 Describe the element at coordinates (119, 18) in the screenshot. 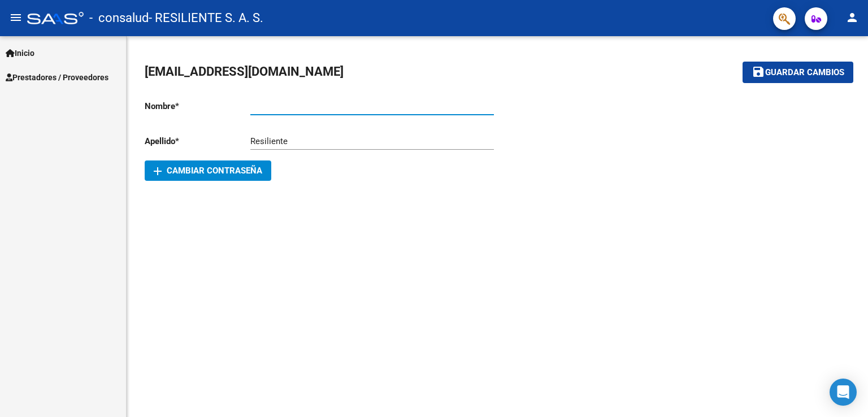

I see `span: - consalud` at that location.